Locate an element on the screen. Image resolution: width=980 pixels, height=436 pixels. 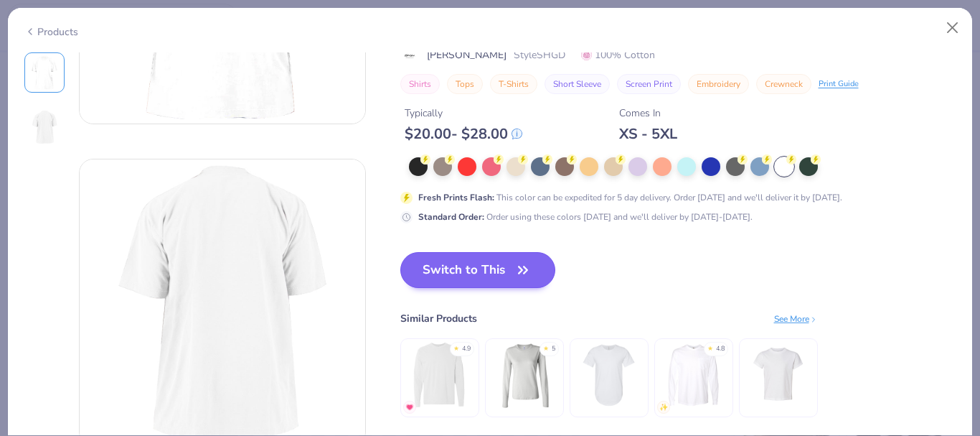
button: Short Sleeve is located at coordinates (577, 84).